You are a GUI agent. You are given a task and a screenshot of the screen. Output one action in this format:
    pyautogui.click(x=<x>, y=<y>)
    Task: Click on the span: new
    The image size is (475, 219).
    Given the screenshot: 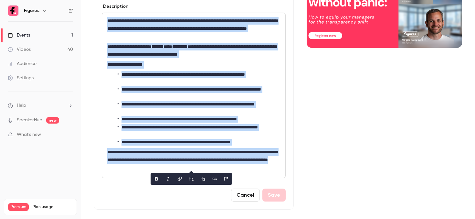 What is the action you would take?
    pyautogui.click(x=53, y=120)
    